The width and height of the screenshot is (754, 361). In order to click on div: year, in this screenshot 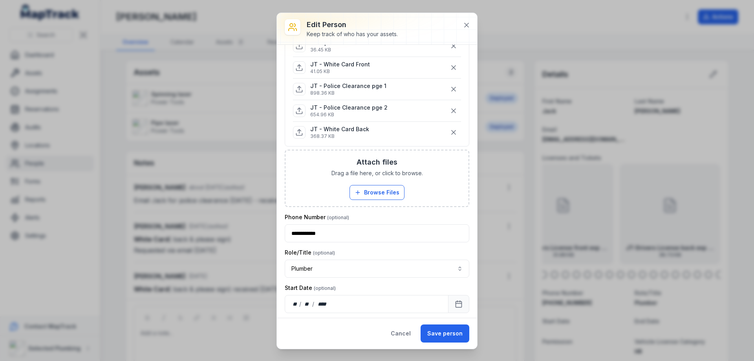, I will do `click(322, 304)`.